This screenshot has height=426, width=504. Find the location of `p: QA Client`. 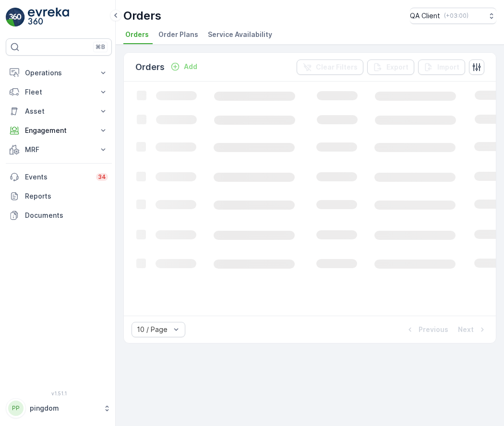

p: QA Client is located at coordinates (425, 16).